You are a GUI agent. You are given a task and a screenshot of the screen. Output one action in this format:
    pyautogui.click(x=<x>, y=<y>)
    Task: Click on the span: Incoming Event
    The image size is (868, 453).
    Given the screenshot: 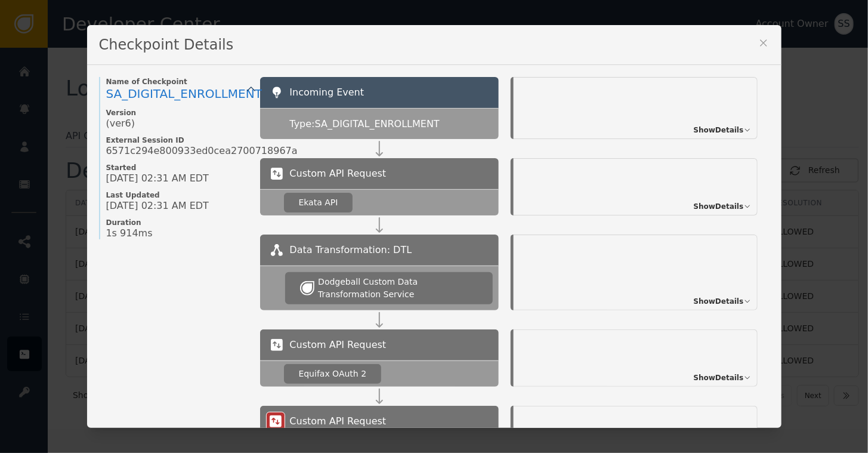 What is the action you would take?
    pyautogui.click(x=327, y=92)
    